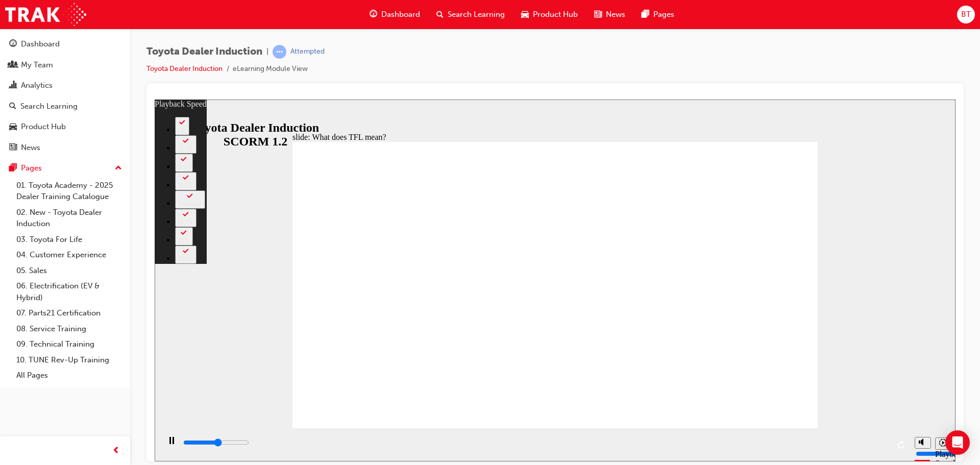  What do you see at coordinates (28, 30) in the screenshot?
I see `div: 2` at bounding box center [28, 30].